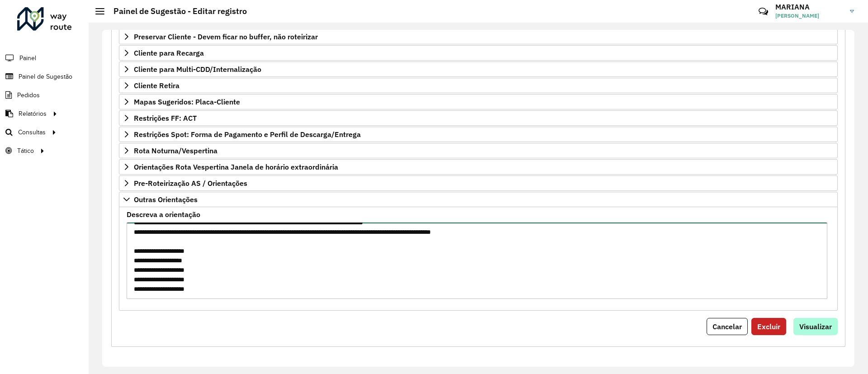 The width and height of the screenshot is (868, 374). What do you see at coordinates (768, 327) in the screenshot?
I see `button: Excluir` at bounding box center [768, 327].